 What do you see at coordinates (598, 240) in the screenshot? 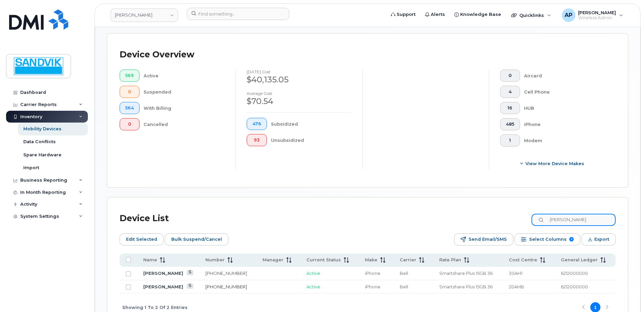
I see `button: Export` at bounding box center [598, 240].